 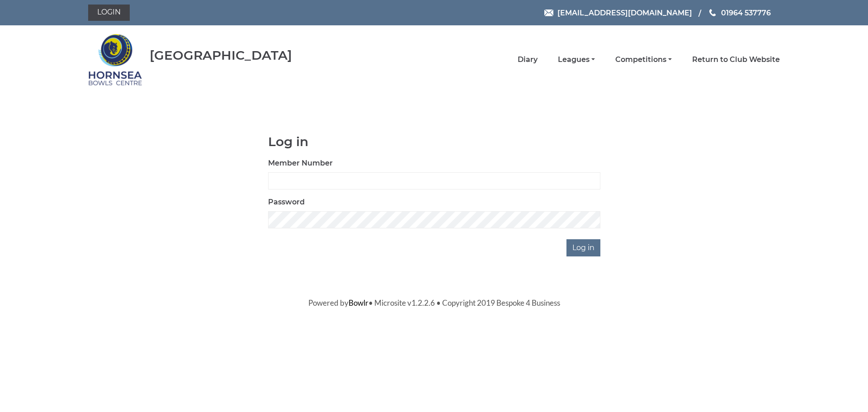 I want to click on a: Competitions, so click(x=644, y=59).